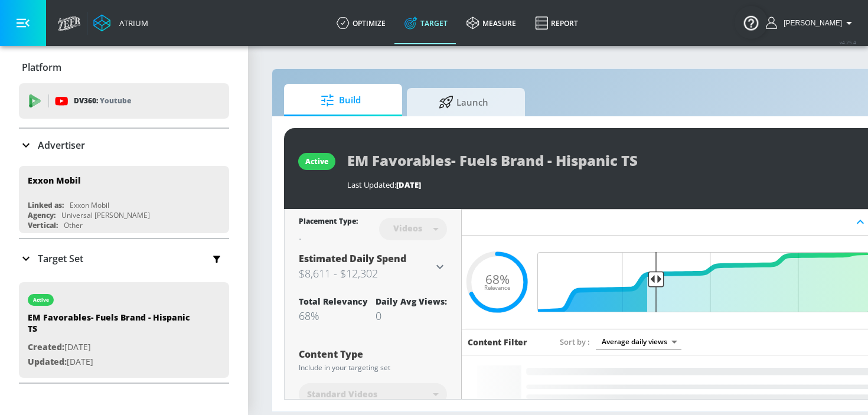 This screenshot has width=868, height=415. I want to click on span: Launch, so click(463, 102).